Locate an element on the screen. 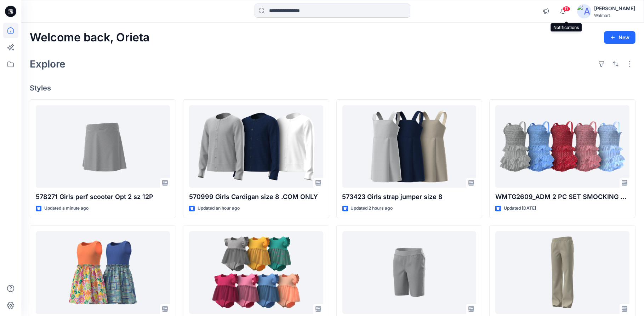 The width and height of the screenshot is (644, 316). p: Updated an hour ago is located at coordinates (218, 208).